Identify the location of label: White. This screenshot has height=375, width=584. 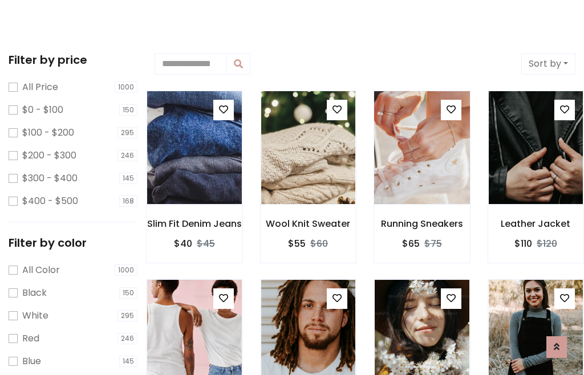
(35, 316).